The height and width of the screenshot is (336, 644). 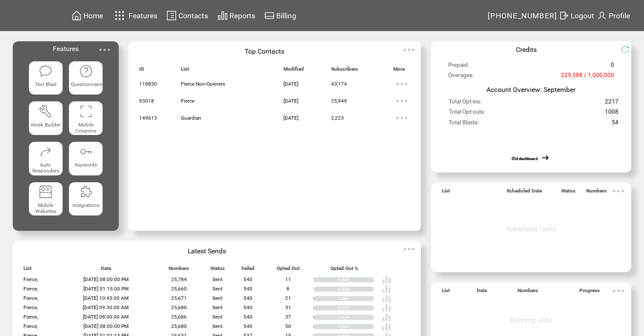 I want to click on span: Top Contacts, so click(x=264, y=51).